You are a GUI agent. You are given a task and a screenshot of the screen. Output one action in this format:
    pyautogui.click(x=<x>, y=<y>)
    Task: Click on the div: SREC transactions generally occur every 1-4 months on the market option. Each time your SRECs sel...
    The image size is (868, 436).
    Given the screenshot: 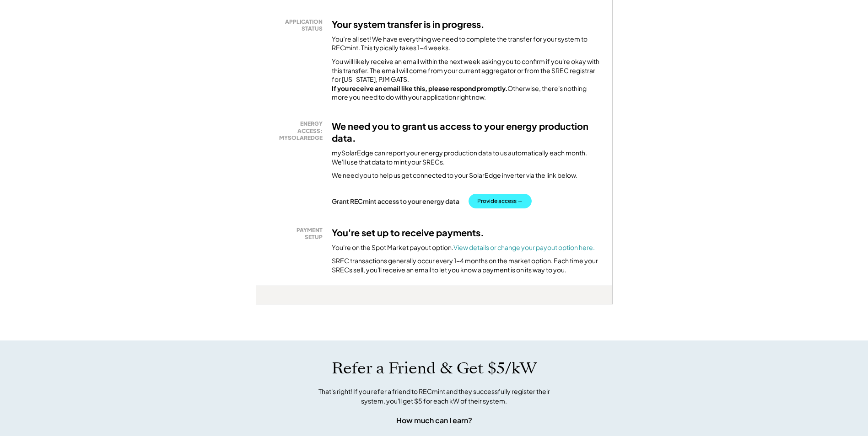 What is the action you would take?
    pyautogui.click(x=466, y=265)
    